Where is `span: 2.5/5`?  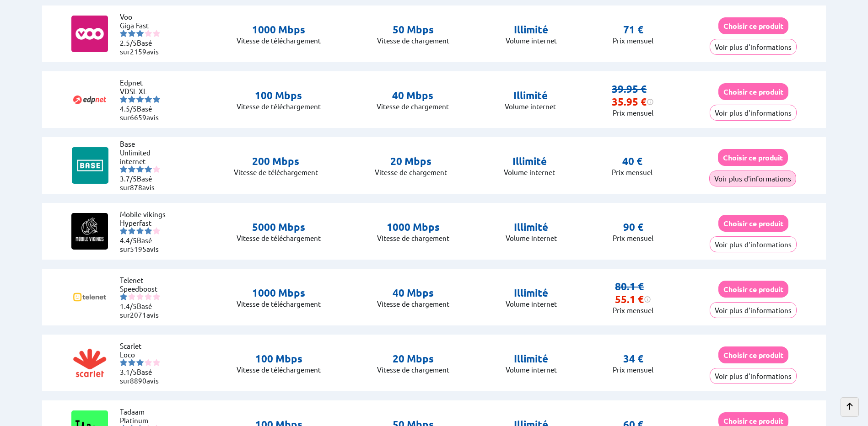
span: 2.5/5 is located at coordinates (128, 42).